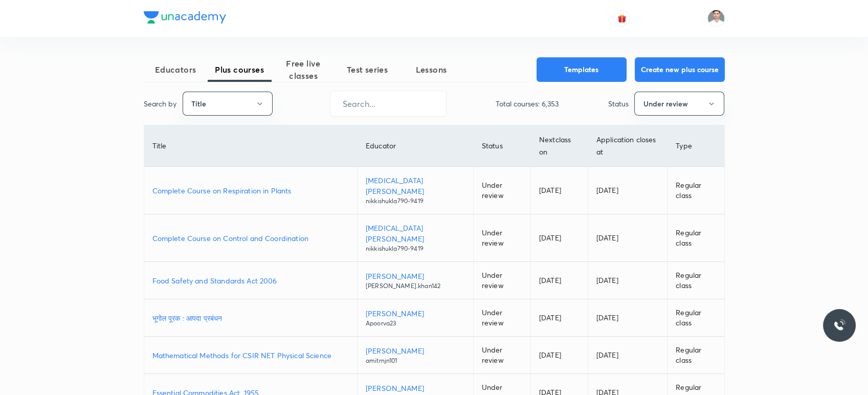 This screenshot has height=395, width=868. I want to click on p: Mathematical Methods for CSIR NET Physical Science, so click(250, 355).